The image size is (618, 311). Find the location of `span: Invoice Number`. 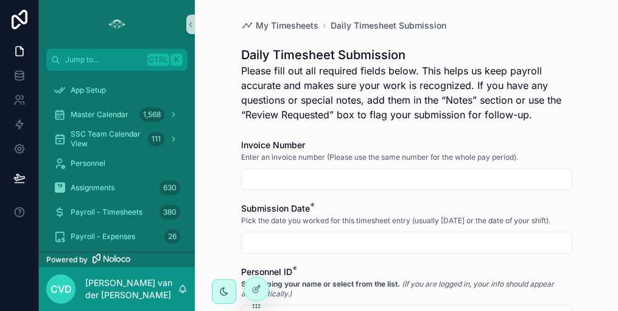

span: Invoice Number is located at coordinates (273, 144).